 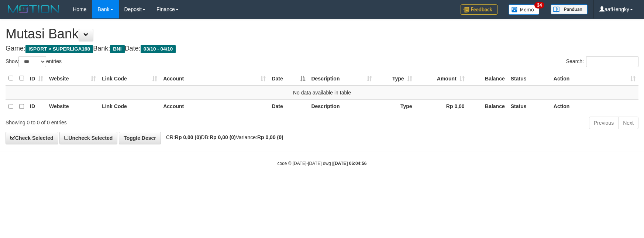 What do you see at coordinates (539, 5) in the screenshot?
I see `span: 34` at bounding box center [539, 5].